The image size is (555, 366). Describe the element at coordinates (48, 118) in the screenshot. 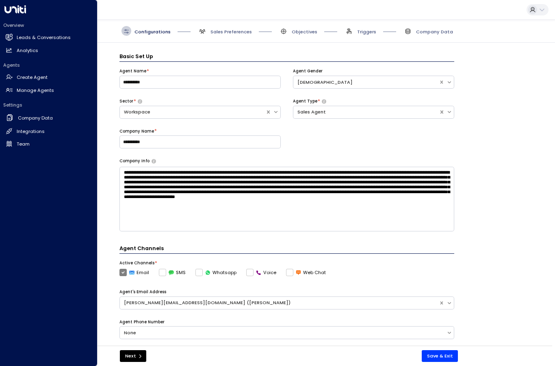

I see `a: Company Data` at that location.